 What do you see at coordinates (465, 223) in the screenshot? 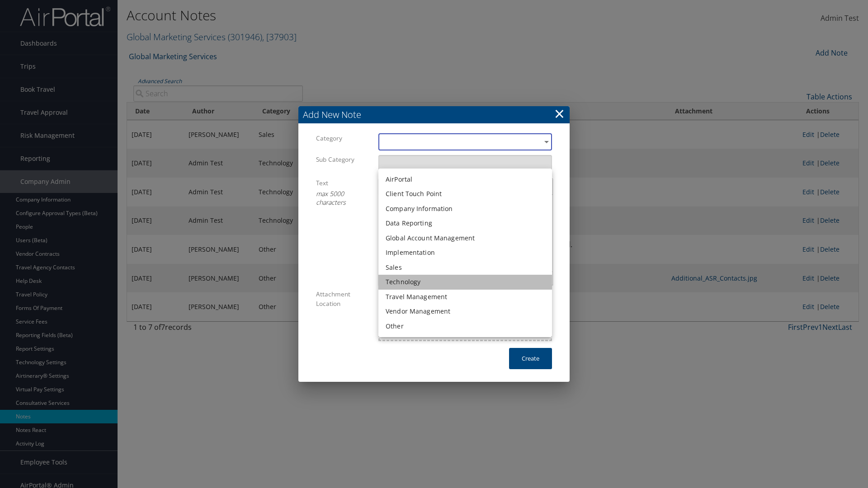
I see `li: Data Reporting` at bounding box center [465, 223].